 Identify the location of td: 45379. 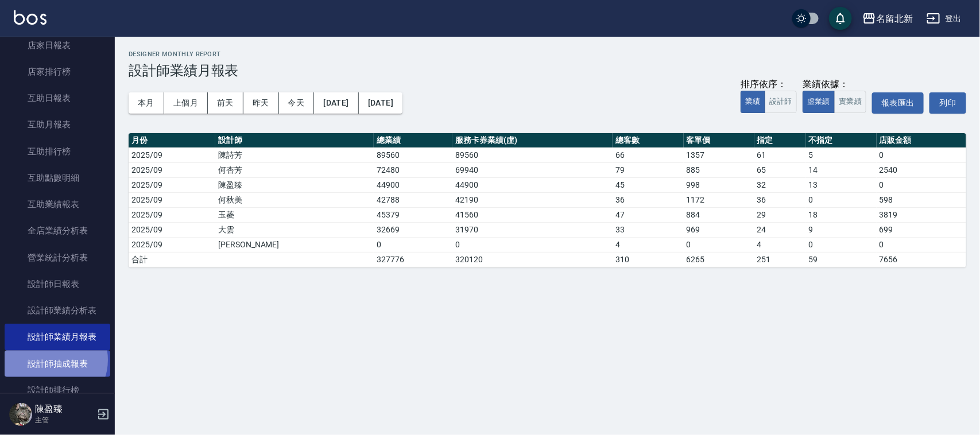
(413, 214).